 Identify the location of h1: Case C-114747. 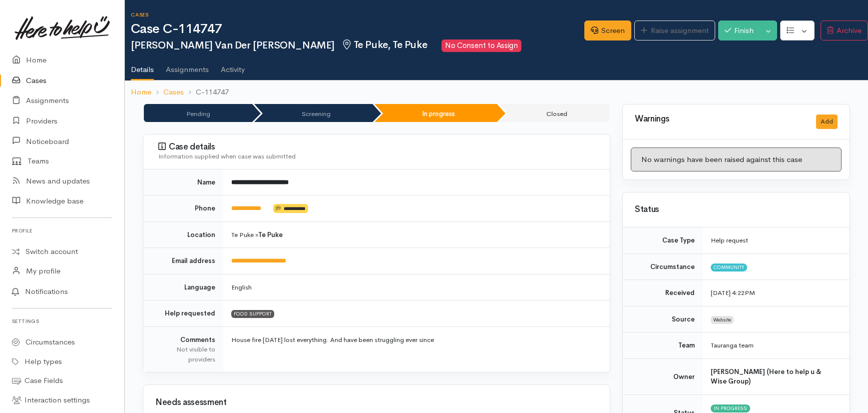
(358, 29).